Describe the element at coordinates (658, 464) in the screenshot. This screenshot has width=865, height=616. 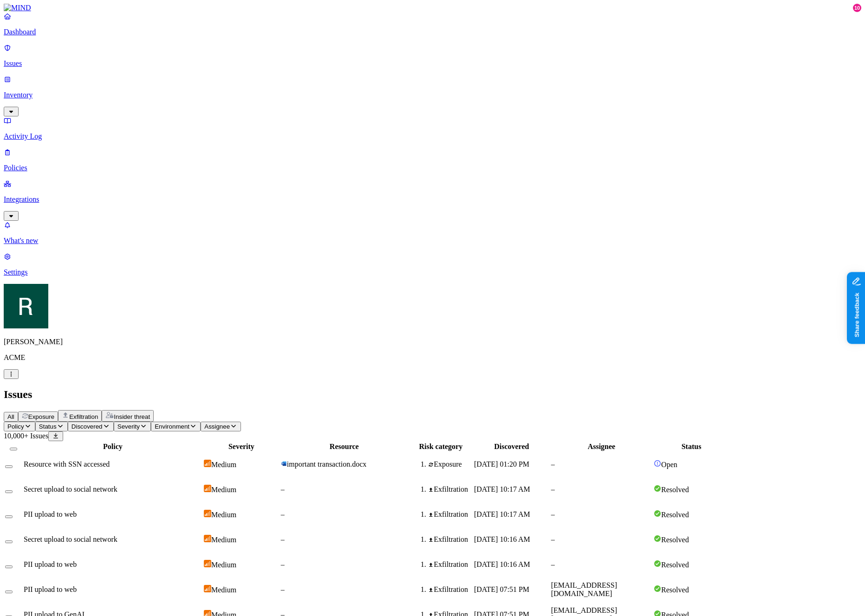
I see `img: status-open` at that location.